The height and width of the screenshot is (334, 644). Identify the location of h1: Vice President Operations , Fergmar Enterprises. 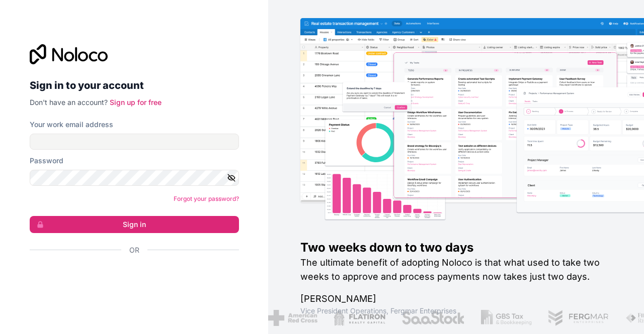
(456, 311).